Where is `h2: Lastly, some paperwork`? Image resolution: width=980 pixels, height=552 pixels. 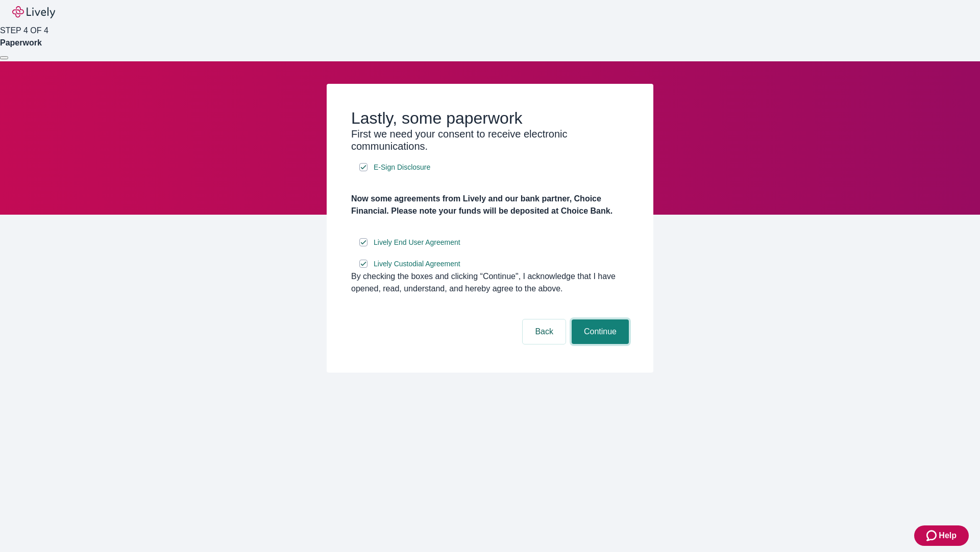
h2: Lastly, some paperwork is located at coordinates (490, 118).